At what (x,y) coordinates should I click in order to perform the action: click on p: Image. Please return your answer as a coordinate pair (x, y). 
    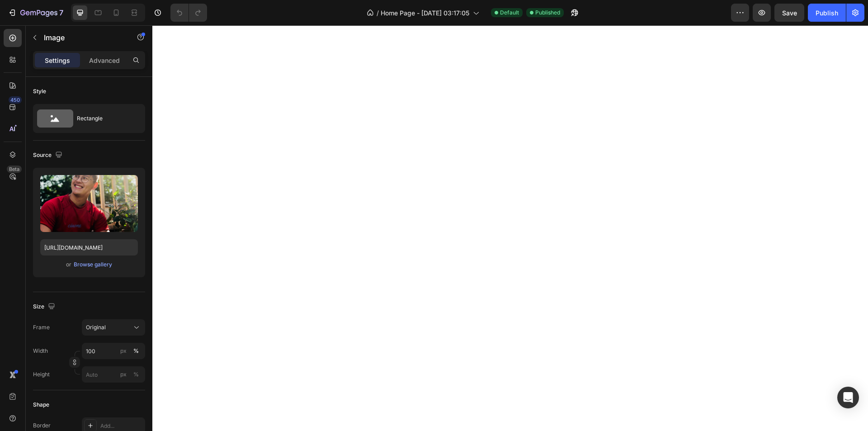
    Looking at the image, I should click on (82, 38).